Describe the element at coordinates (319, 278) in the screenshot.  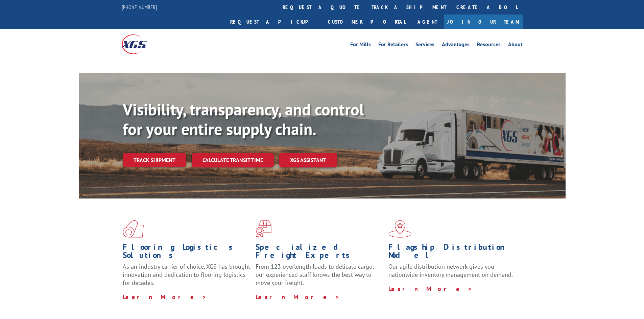
I see `p: From 123 overlength loads to delicate cargo, our experienced staff knows the best way to move you...` at that location.